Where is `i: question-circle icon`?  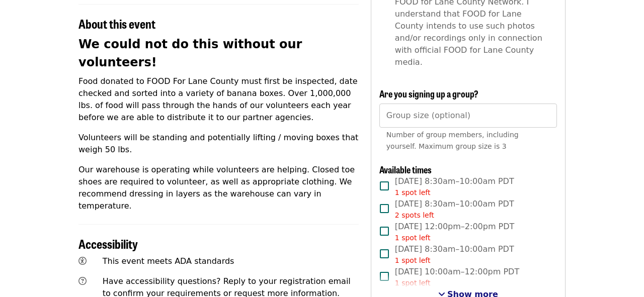
i: question-circle icon is located at coordinates (83, 281).